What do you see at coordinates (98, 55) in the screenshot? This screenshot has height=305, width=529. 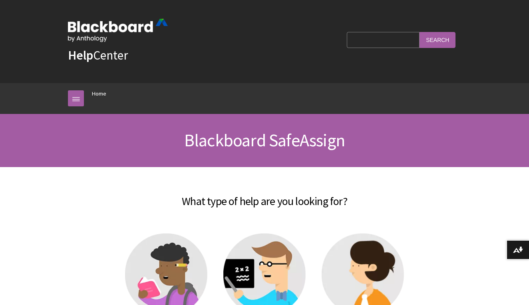 I see `a: HelpCenter` at bounding box center [98, 55].